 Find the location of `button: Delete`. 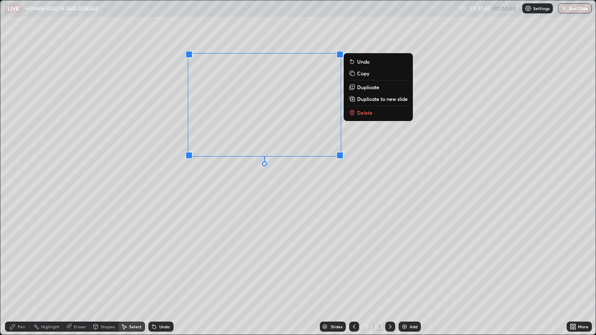

button: Delete is located at coordinates (378, 113).